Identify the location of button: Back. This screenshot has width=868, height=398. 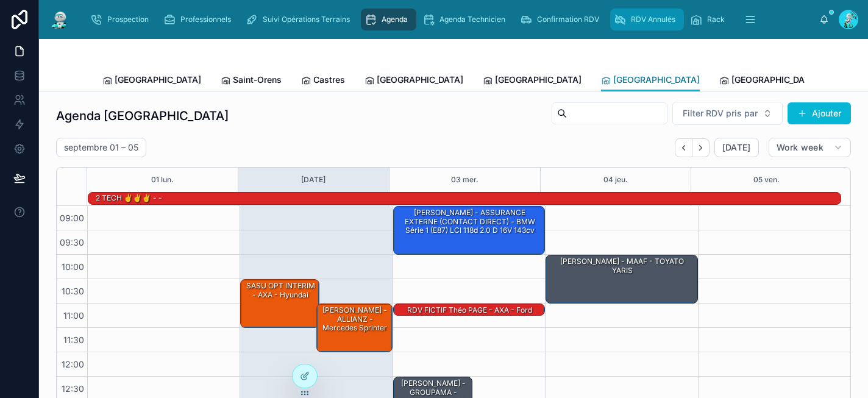
(683, 148).